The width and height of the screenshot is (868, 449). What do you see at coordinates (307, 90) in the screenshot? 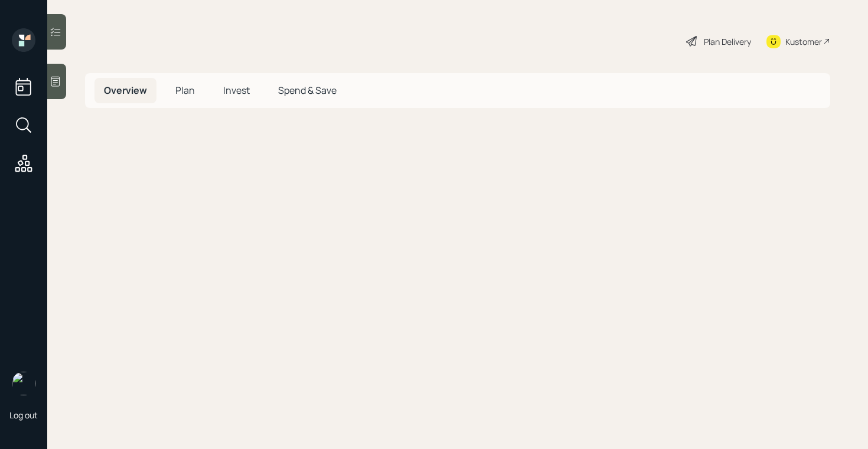
I see `span: Spend & Save` at bounding box center [307, 90].